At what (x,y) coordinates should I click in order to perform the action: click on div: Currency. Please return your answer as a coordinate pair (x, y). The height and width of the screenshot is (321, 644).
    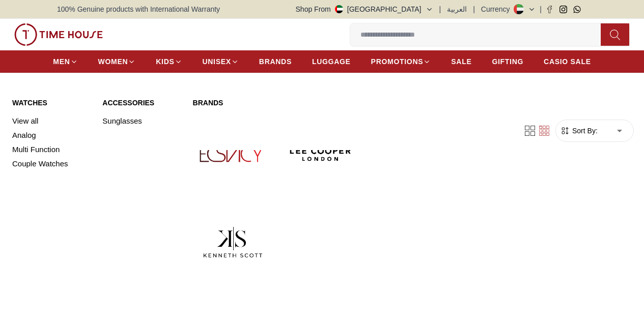
    Looking at the image, I should click on (498, 9).